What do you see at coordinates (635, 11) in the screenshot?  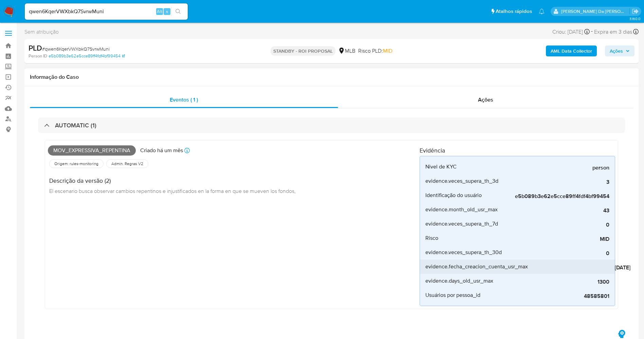 I see `a: Sair` at bounding box center [635, 11].